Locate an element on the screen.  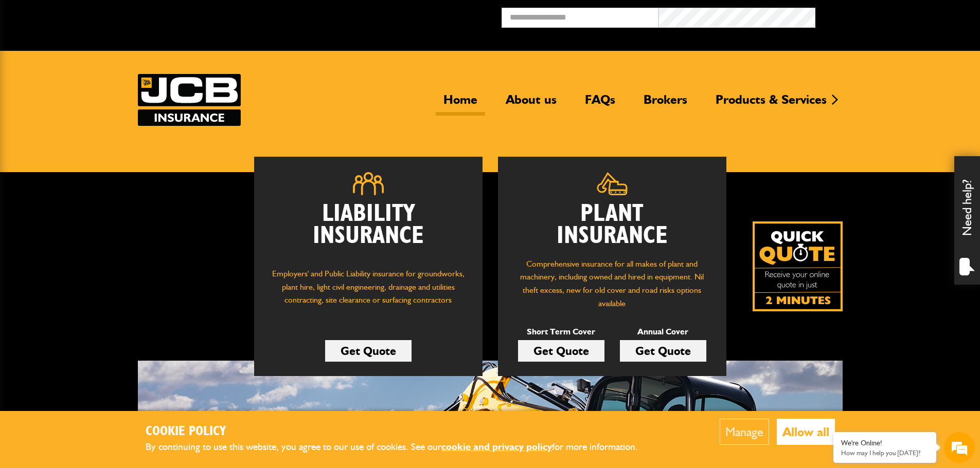
a: Products & Services is located at coordinates (771, 104).